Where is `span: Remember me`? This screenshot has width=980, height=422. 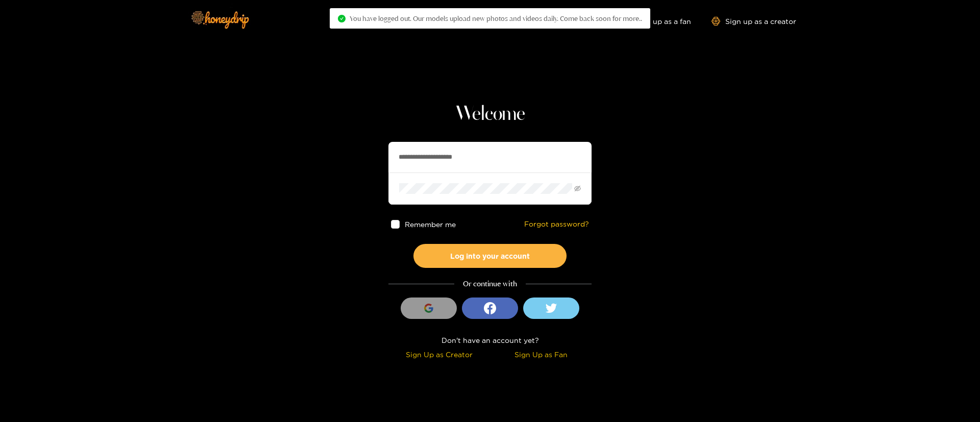 span: Remember me is located at coordinates (430, 224).